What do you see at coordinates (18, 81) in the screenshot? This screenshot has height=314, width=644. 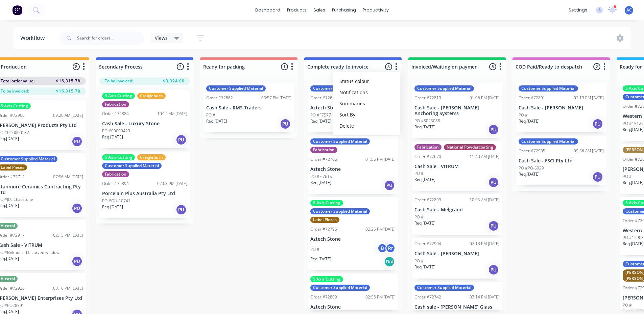 I see `span: Total order value:` at bounding box center [18, 81].